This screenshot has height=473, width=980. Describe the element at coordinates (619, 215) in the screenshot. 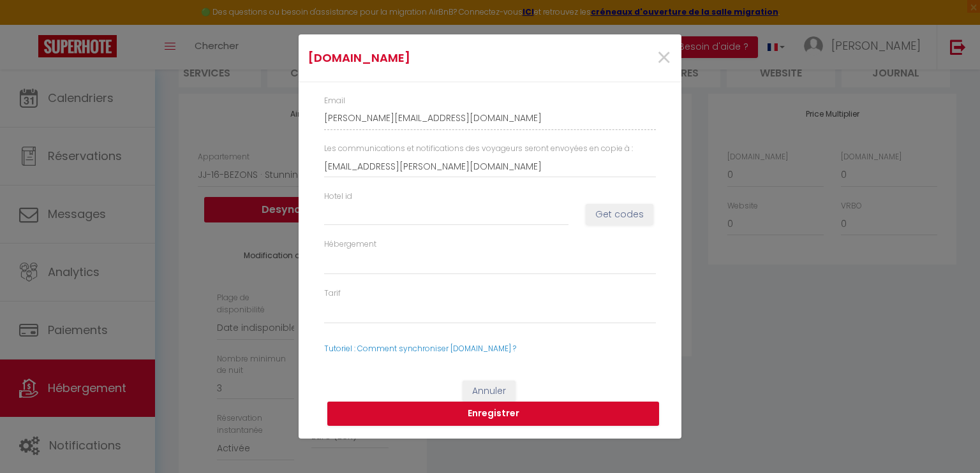

I see `button: Get codes` at that location.